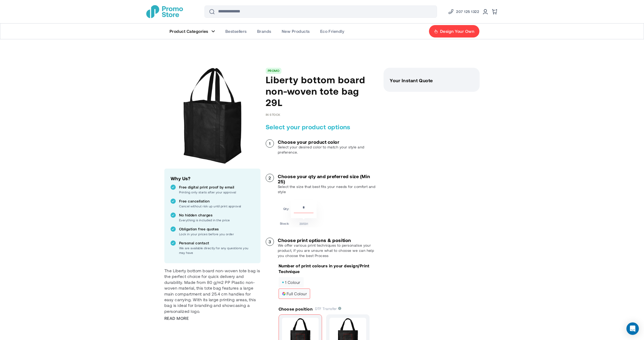  What do you see at coordinates (328, 142) in the screenshot?
I see `h3: Choose your product color` at bounding box center [328, 142].